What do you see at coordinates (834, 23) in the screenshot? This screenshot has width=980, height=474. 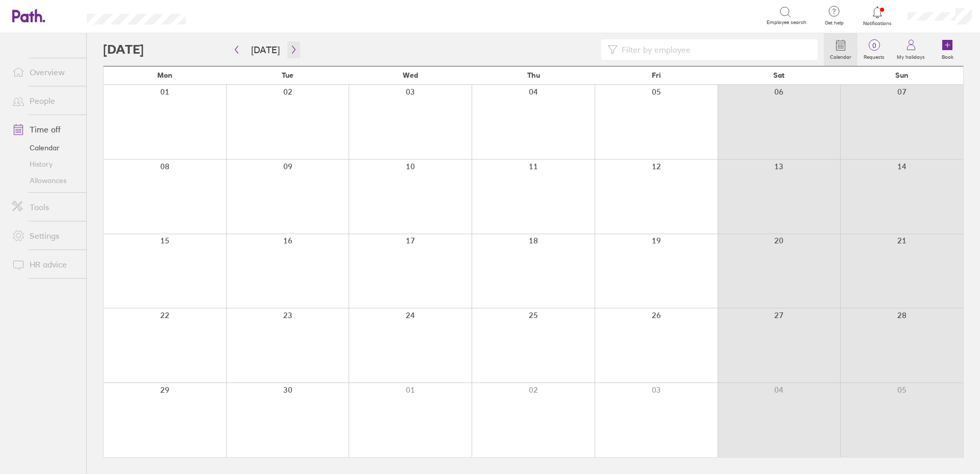 I see `span: Get help` at bounding box center [834, 23].